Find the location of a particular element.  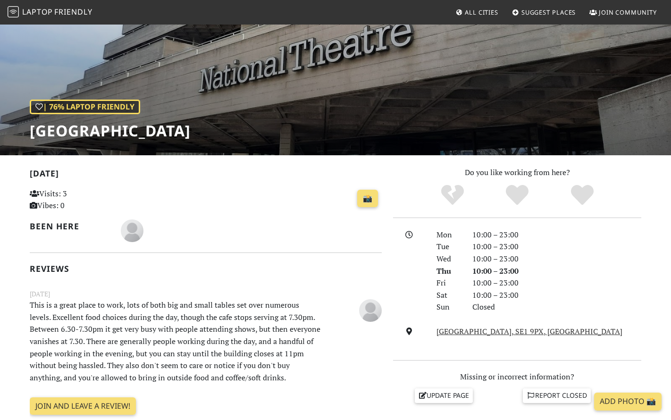

span: Anonymous is located at coordinates (371, 310).